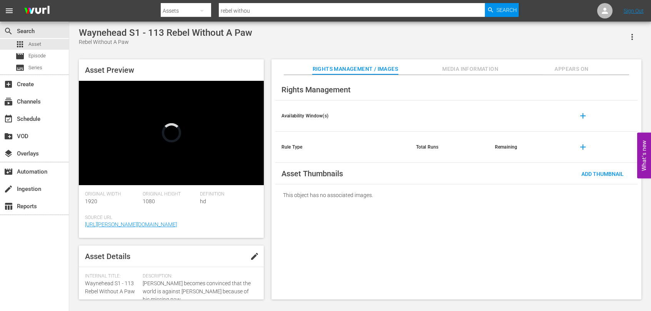 The height and width of the screenshot is (311, 651). What do you see at coordinates (356, 69) in the screenshot?
I see `span: Rights Management / Images` at bounding box center [356, 69].